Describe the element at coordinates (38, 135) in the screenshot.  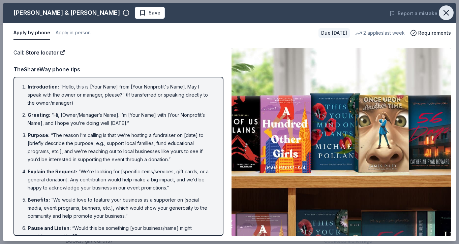
I see `span: Purpose :` at that location.